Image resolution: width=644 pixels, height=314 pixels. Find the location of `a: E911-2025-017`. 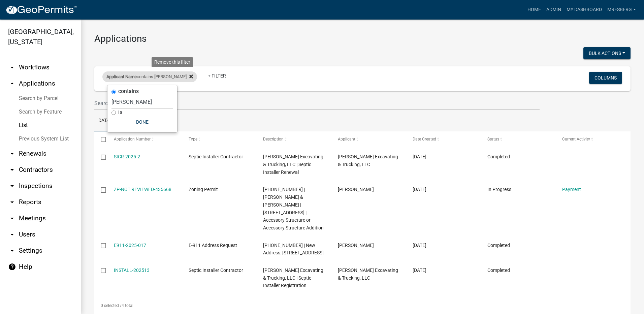

a: E911-2025-017 is located at coordinates (130, 245).